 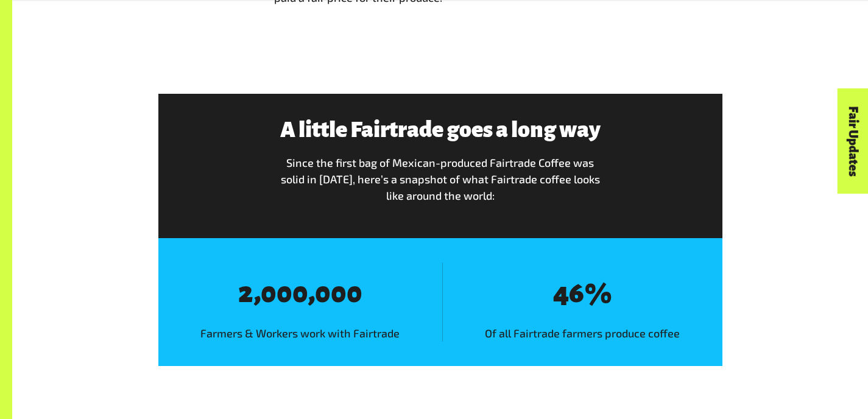 I want to click on div: 4, so click(x=561, y=293).